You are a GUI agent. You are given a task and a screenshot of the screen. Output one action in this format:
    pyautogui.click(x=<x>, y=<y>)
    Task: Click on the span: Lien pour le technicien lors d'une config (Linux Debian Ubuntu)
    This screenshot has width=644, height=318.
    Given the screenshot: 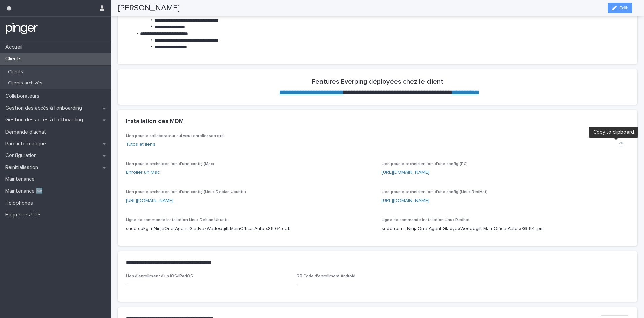 What is the action you would take?
    pyautogui.click(x=186, y=191)
    